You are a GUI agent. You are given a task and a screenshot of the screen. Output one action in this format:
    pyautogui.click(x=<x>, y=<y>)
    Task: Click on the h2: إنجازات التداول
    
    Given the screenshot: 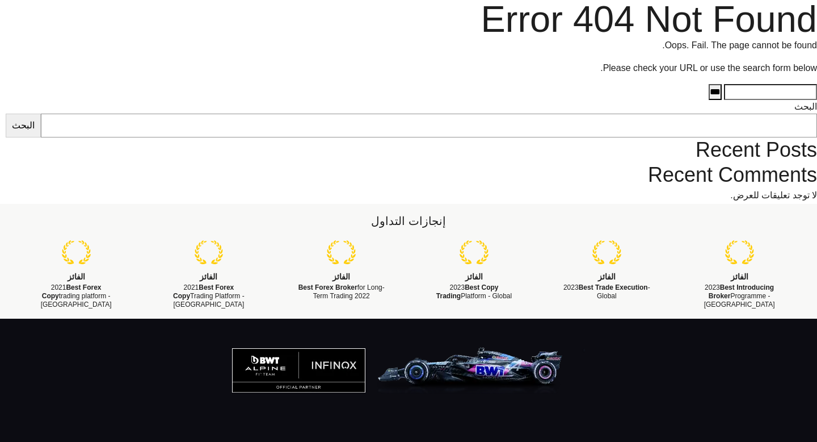 What is the action you would take?
    pyautogui.click(x=409, y=221)
    